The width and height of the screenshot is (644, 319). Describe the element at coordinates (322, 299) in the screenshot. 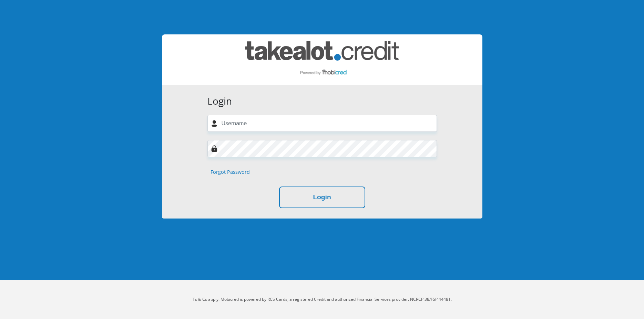

I see `p: Ts & Cs apply. Mobicred is powered by RCS Cards, a registered Credit and authorized Financial Ser...` at that location.